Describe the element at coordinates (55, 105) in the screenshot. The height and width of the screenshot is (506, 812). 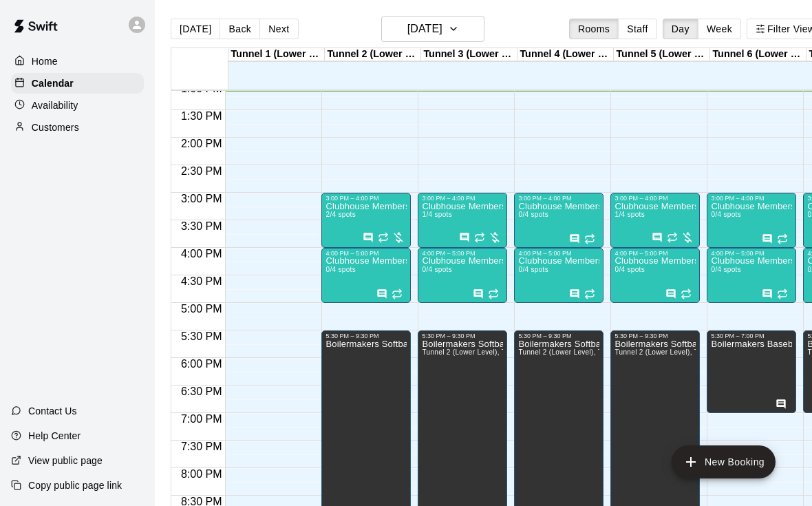
I see `p: Availability` at that location.